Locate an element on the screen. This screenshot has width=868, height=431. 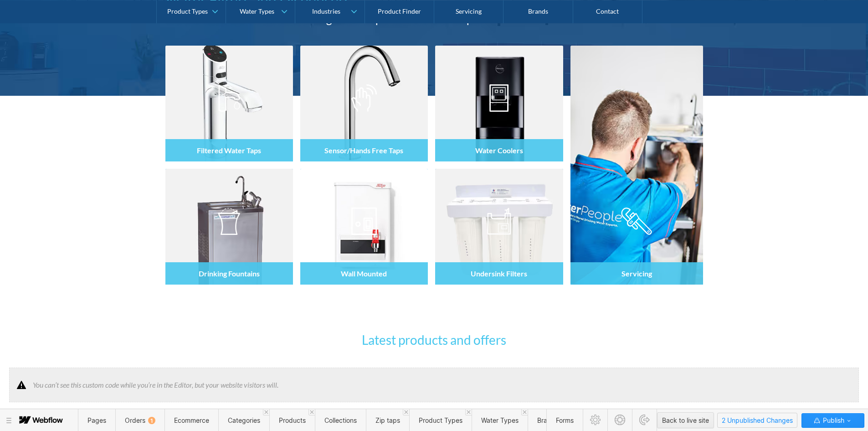
a: Wall Mounted is located at coordinates (364, 226).